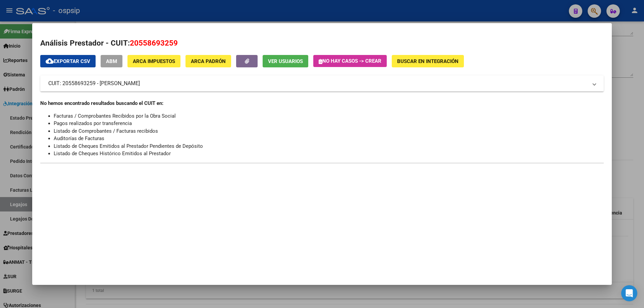  I want to click on span: No hay casos -> Crear, so click(349, 61).